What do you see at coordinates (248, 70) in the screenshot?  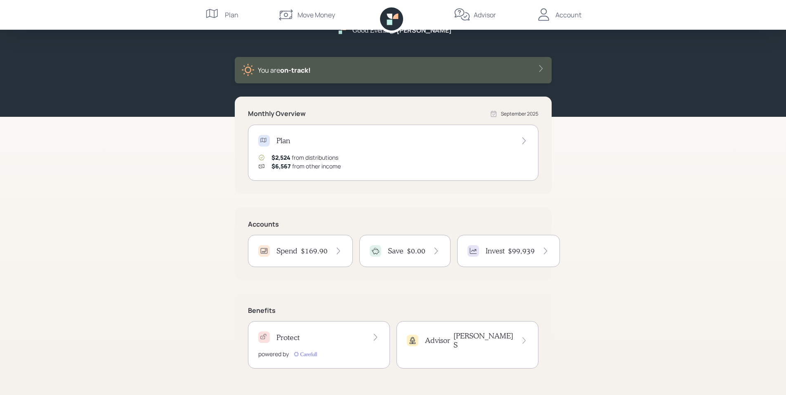 I see `img: sunny-XHVQM73Q.digested.png` at bounding box center [248, 70].